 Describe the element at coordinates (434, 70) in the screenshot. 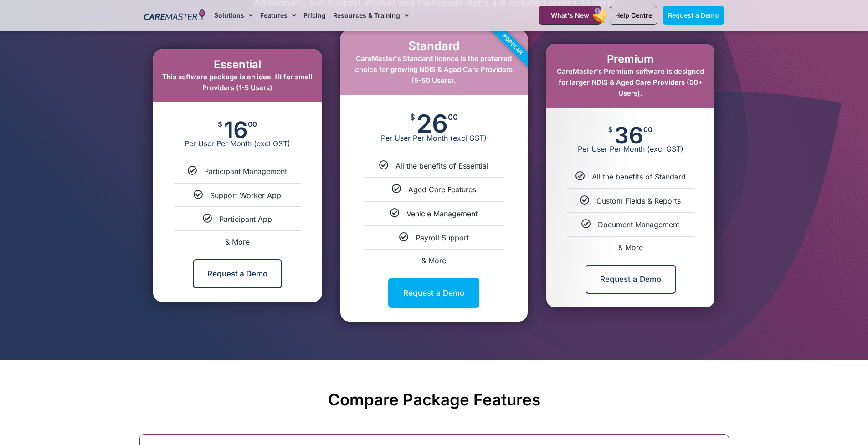

I see `span: CareMaster's Standard licence is the preferred choice for growing NDIS & Aged Care Providers (5-5...` at that location.